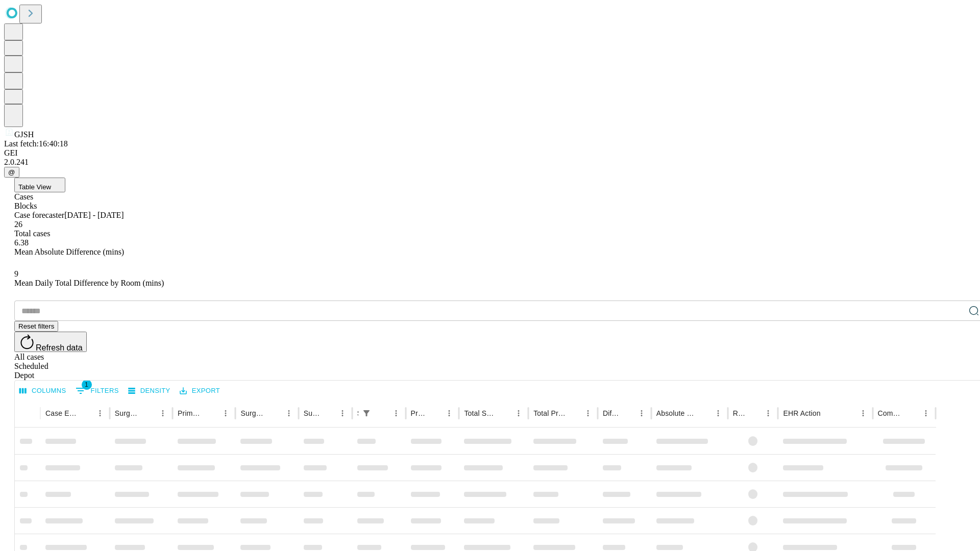 This screenshot has height=551, width=980. I want to click on div: Total Scheduled Duration, so click(480, 413).